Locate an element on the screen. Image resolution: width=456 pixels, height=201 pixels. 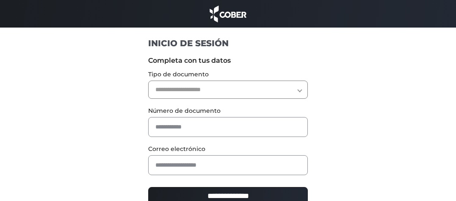
h1: INICIO DE SESIÓN is located at coordinates (228, 43).